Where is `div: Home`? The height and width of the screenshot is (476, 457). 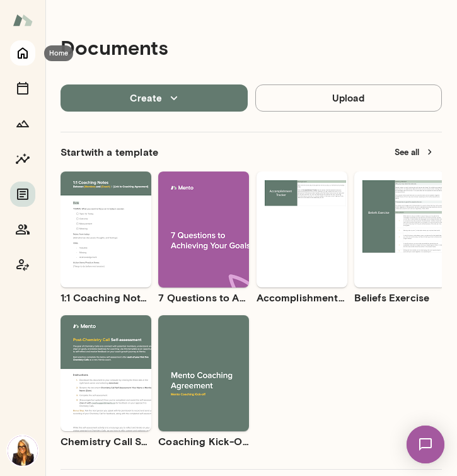
div: Home is located at coordinates (59, 53).